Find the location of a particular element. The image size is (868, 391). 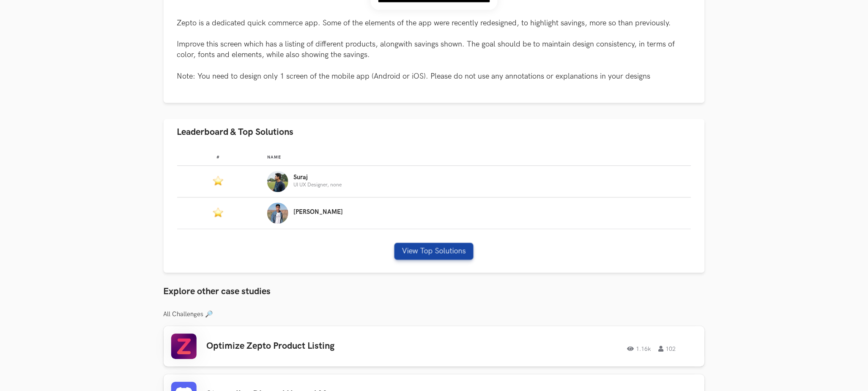

button: View Top Solutions is located at coordinates (434, 251).